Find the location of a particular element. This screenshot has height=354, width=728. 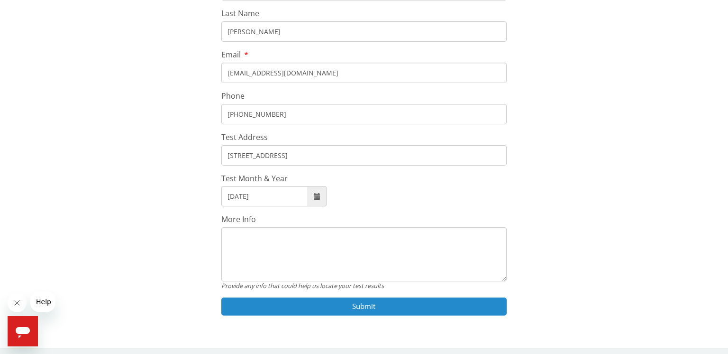

div: Provide any info that could help us locate your test results is located at coordinates (364, 285).